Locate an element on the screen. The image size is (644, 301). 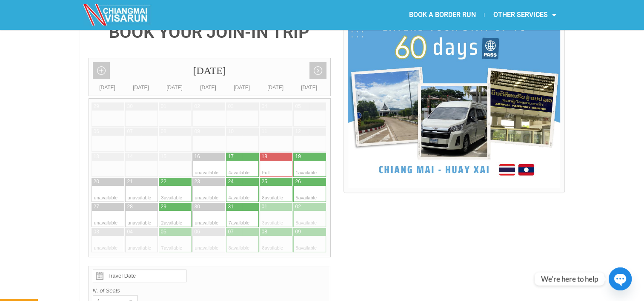
div: 31 is located at coordinates (231, 207).